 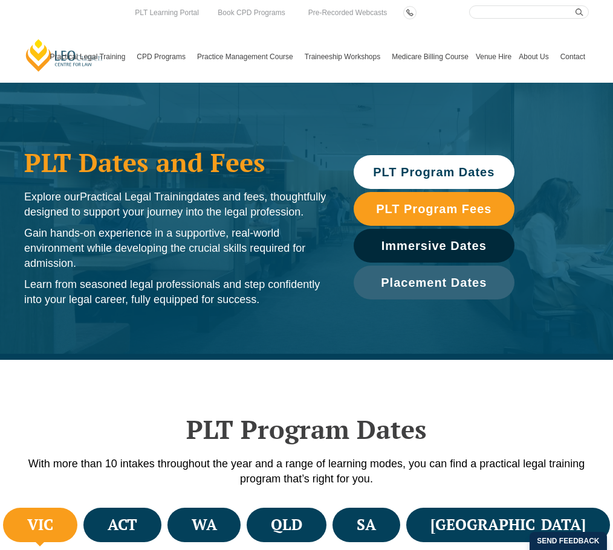 I want to click on span: PLT Program Dates, so click(x=433, y=172).